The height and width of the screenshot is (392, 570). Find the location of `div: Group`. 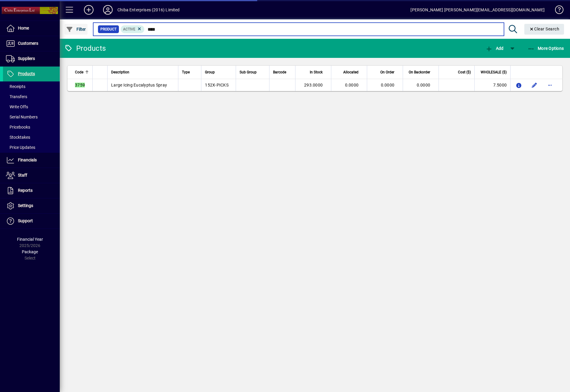

div: Group is located at coordinates (218, 72).